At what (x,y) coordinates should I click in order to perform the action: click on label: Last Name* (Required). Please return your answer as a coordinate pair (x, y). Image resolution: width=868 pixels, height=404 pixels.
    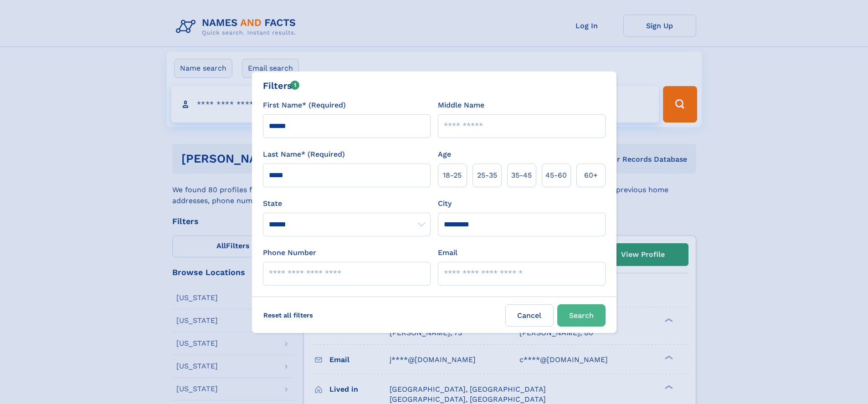
    Looking at the image, I should click on (304, 155).